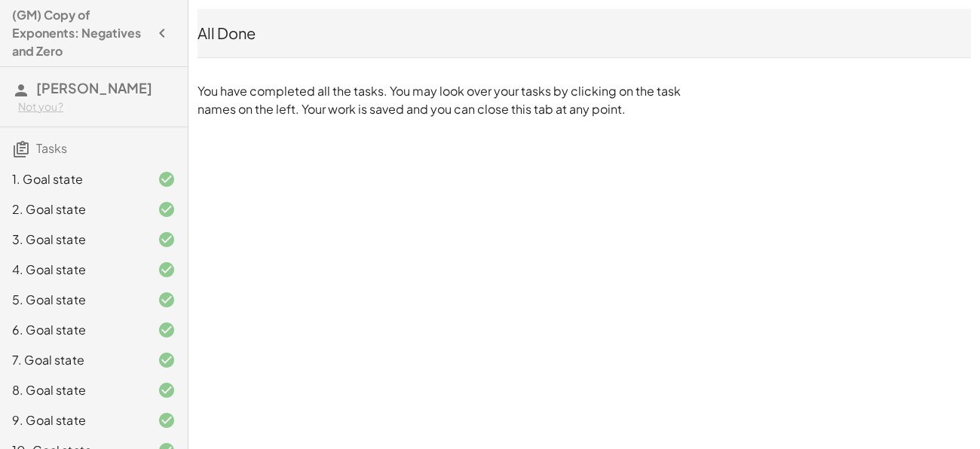  Describe the element at coordinates (73, 300) in the screenshot. I see `div: 5. Goal state` at that location.